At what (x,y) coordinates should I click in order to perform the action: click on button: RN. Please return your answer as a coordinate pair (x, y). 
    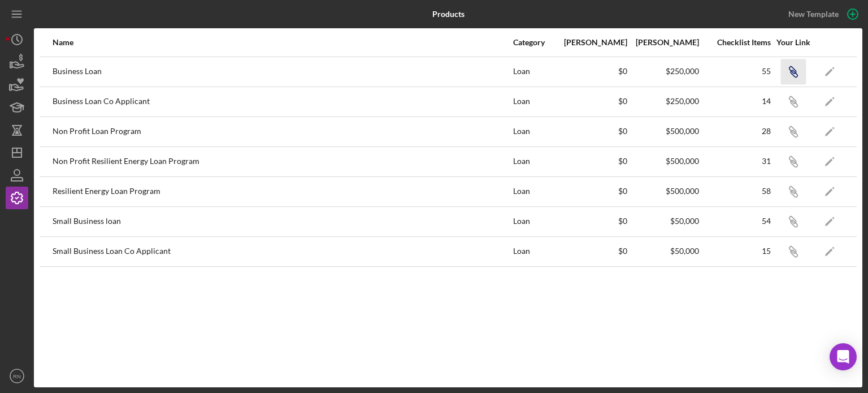
    Looking at the image, I should click on (17, 376).